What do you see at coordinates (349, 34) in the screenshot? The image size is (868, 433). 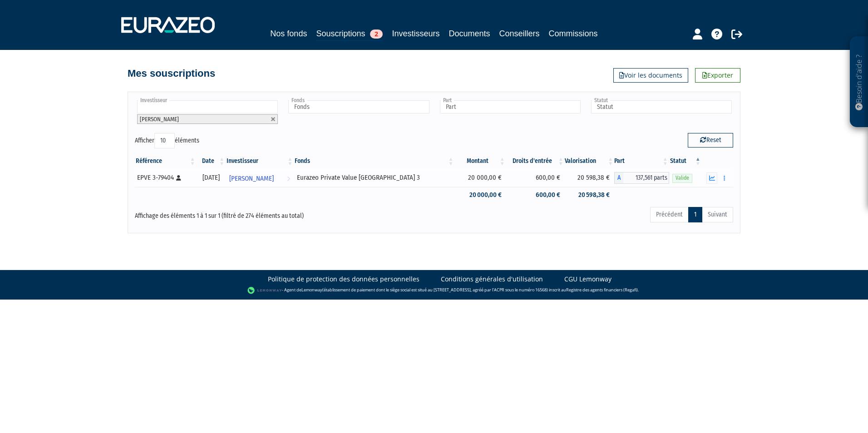 I see `a: Souscriptions2` at bounding box center [349, 34].